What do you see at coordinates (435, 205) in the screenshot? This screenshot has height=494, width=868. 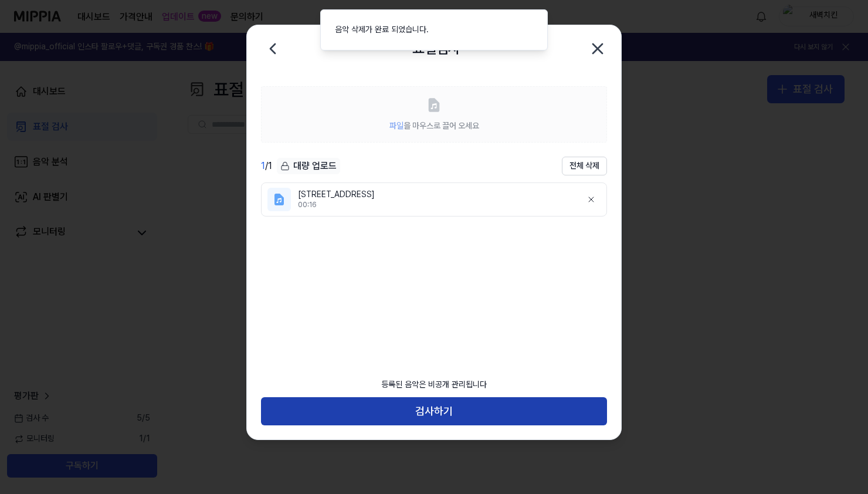 I see `div: 00:16` at bounding box center [435, 205].